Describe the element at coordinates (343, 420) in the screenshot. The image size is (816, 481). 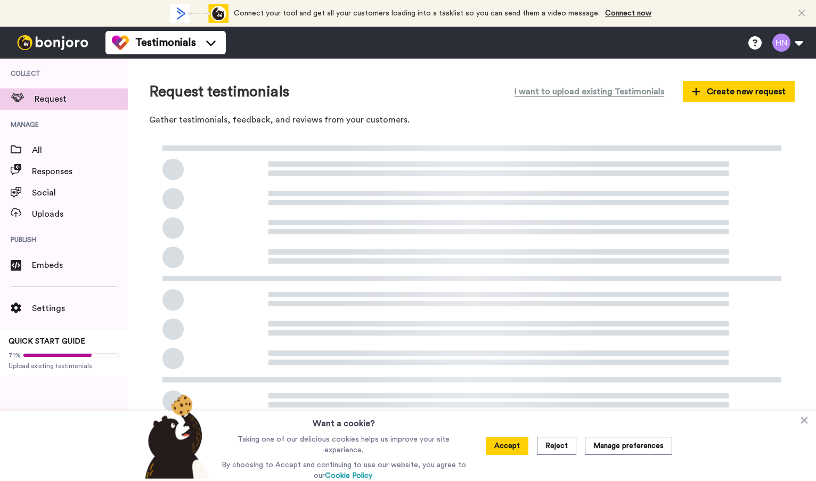
I see `h3: Want a cookie?` at that location.